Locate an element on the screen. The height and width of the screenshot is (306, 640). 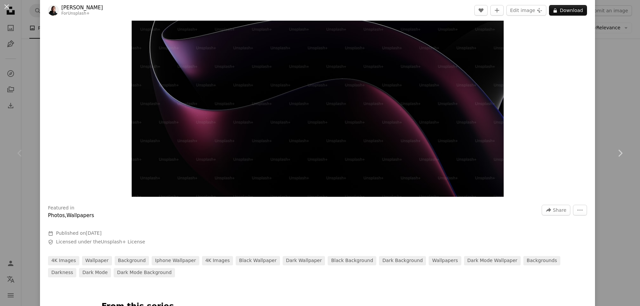
a: Next is located at coordinates (620, 153).